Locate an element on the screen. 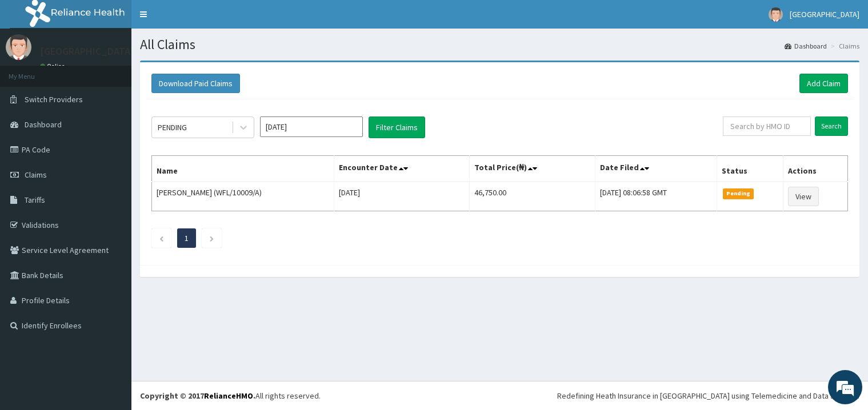 The height and width of the screenshot is (410, 868). footer: All rights reserved. is located at coordinates (499, 395).